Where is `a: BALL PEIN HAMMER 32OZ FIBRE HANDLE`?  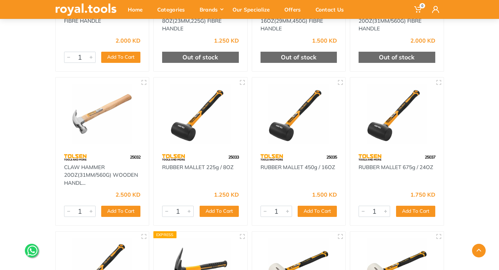
a: BALL PEIN HAMMER 32OZ FIBRE HANDLE is located at coordinates (97, 17).